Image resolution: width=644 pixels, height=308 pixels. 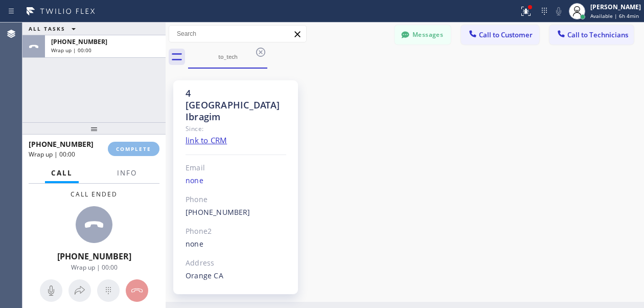 I want to click on input: Search, so click(x=238, y=34).